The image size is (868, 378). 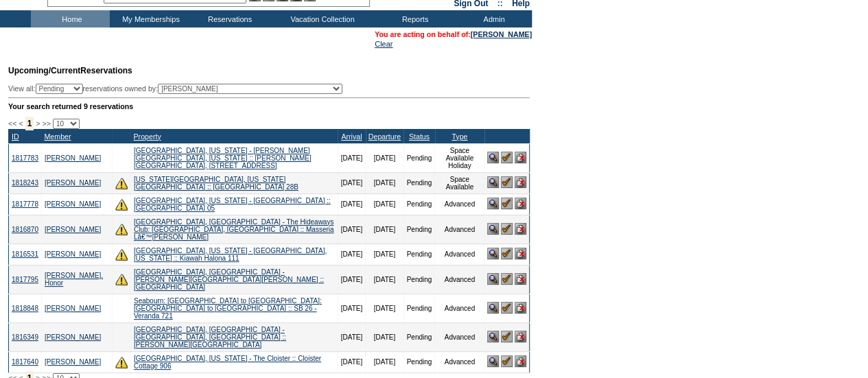 What do you see at coordinates (384, 44) in the screenshot?
I see `a: Clear` at bounding box center [384, 44].